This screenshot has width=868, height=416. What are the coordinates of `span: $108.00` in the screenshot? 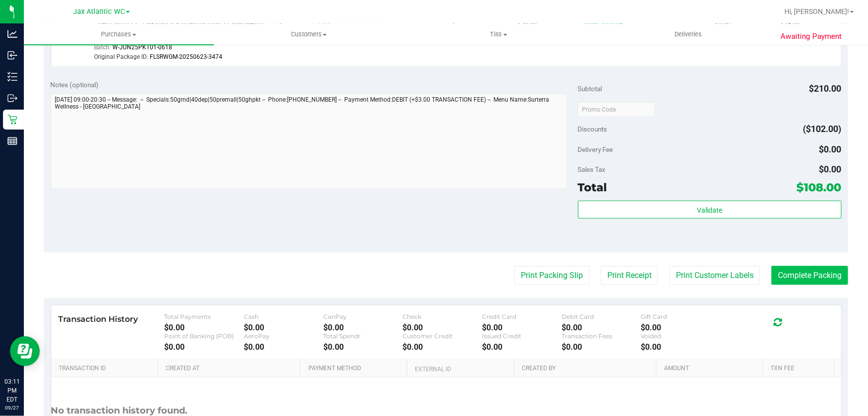 It's located at (819, 187).